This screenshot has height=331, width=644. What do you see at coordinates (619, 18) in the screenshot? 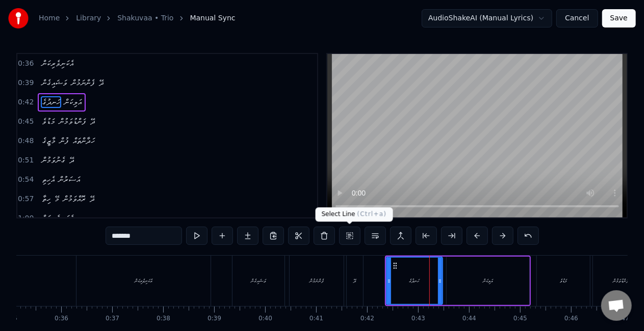
I see `button: Save` at bounding box center [619, 18].